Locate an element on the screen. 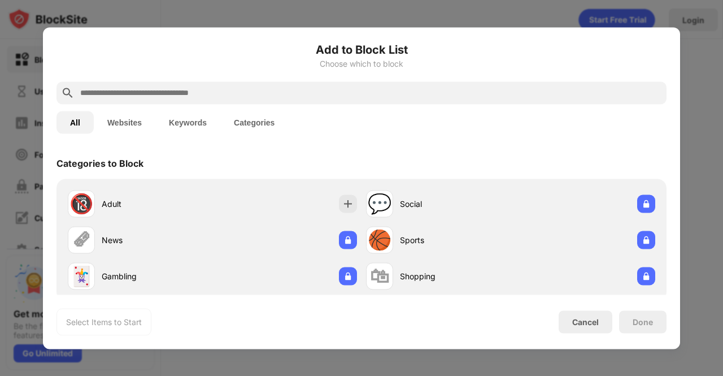  div: Done is located at coordinates (643, 321).